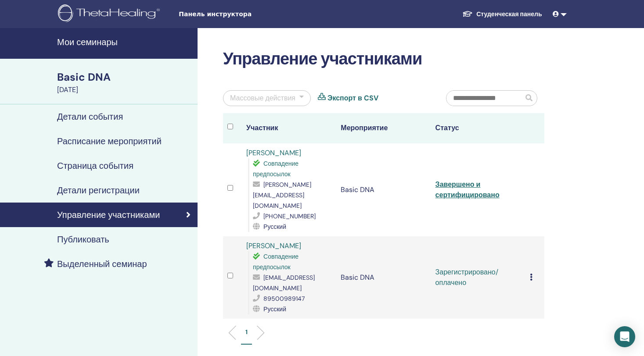  What do you see at coordinates (625, 337) in the screenshot?
I see `div: Open Intercom Messenger` at bounding box center [625, 337].